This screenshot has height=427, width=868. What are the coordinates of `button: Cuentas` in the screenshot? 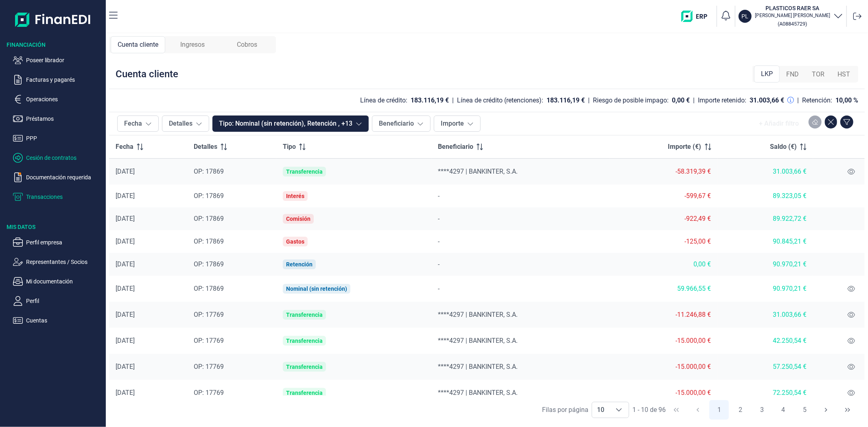 It's located at (58, 321).